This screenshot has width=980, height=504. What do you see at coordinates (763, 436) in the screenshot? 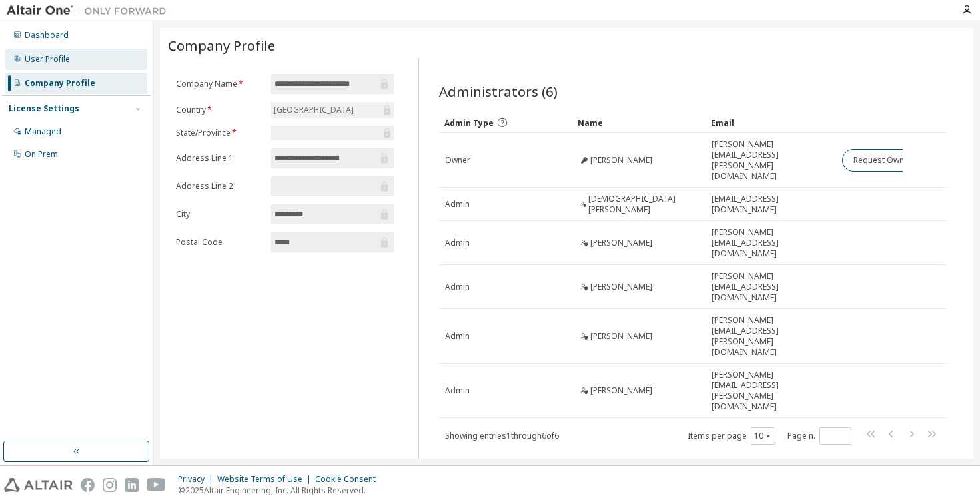
I see `button: 10` at bounding box center [763, 436].